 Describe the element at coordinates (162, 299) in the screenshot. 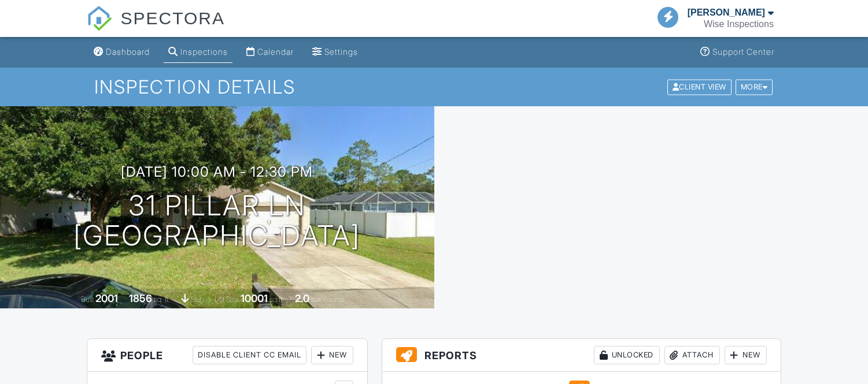

I see `span: sq. ft.` at that location.